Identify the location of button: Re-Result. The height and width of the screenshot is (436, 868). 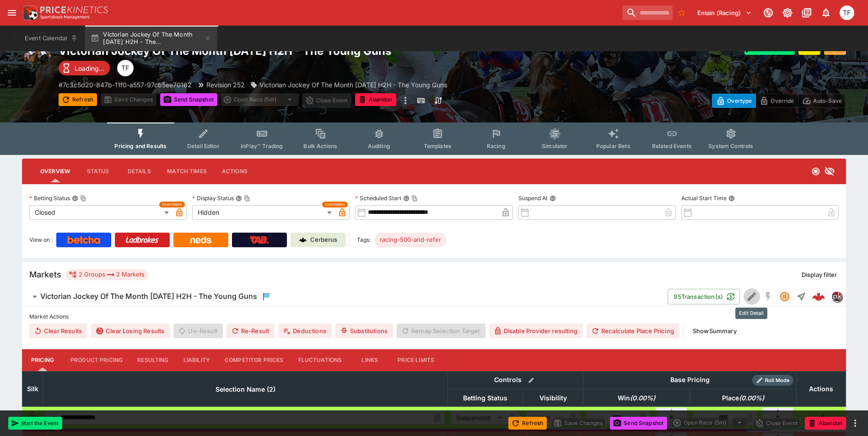
(250, 331).